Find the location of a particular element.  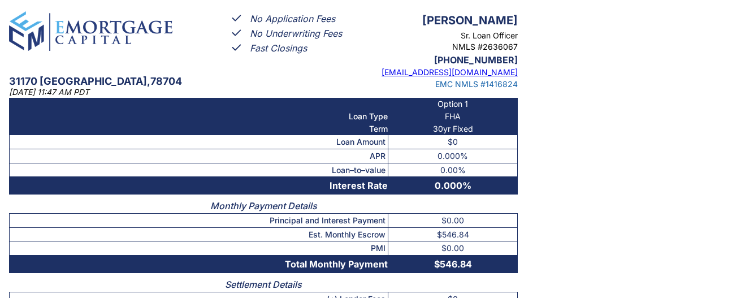

img: emc-logo-full.png is located at coordinates (90, 31).